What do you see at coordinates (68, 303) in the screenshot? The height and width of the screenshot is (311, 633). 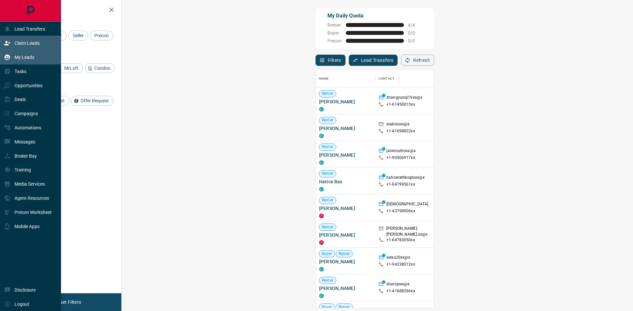 I see `button: Reset Filters` at bounding box center [68, 303].